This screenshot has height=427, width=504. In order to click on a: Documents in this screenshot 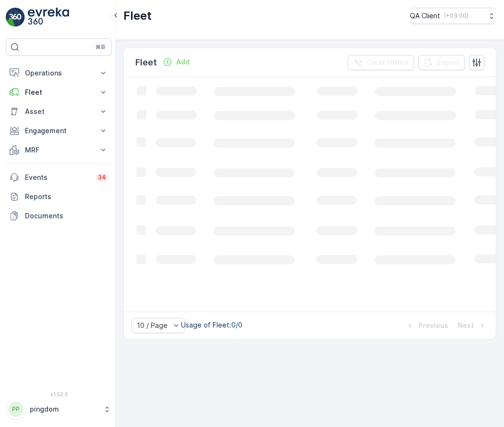, I will do `click(58, 216)`.